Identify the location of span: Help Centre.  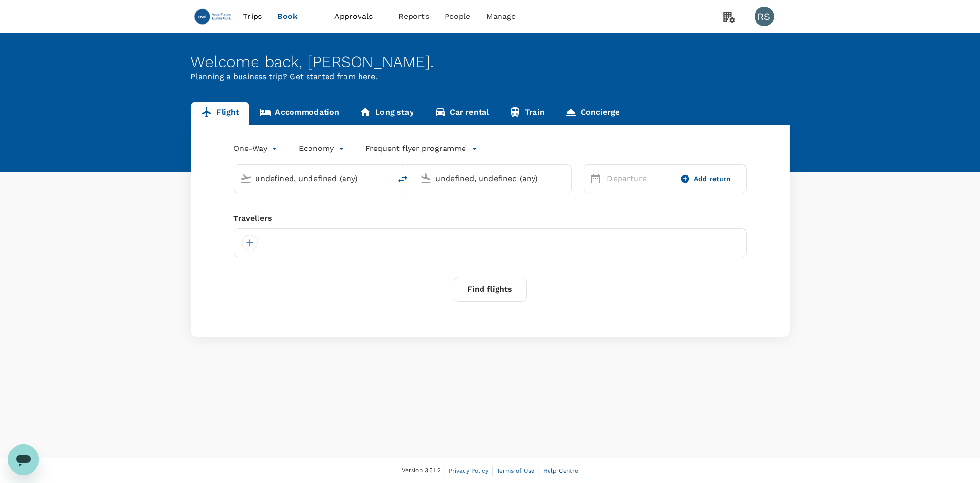
(561, 472).